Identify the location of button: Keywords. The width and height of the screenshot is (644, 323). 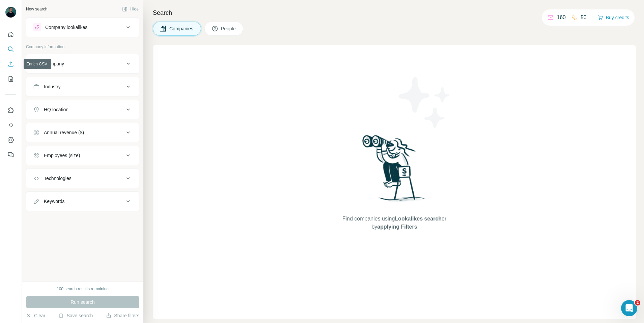
(83, 201).